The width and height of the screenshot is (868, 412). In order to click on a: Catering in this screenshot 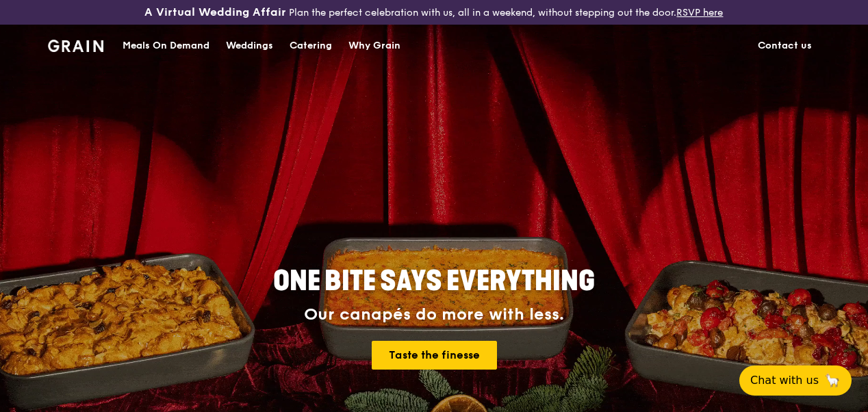, I will do `click(311, 46)`.